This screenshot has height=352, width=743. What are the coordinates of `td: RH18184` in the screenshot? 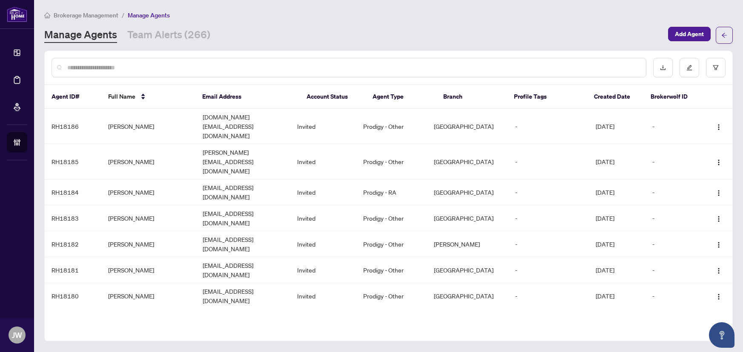 It's located at (73, 192).